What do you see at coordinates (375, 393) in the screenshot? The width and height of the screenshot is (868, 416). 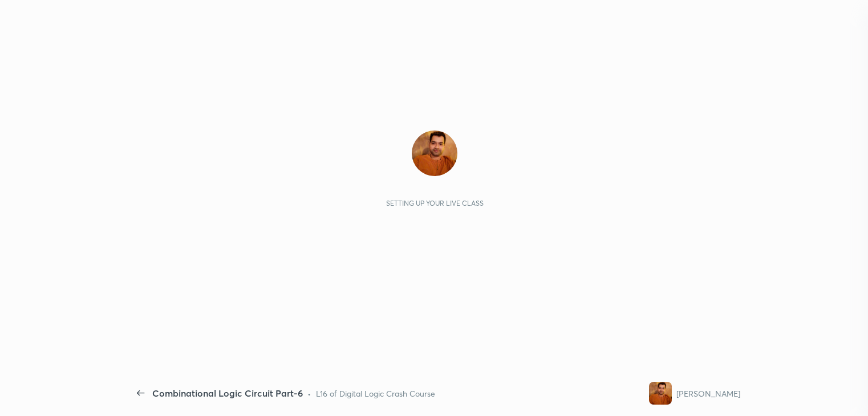 I see `div: L16 of Digital Logic Crash Course` at bounding box center [375, 393].